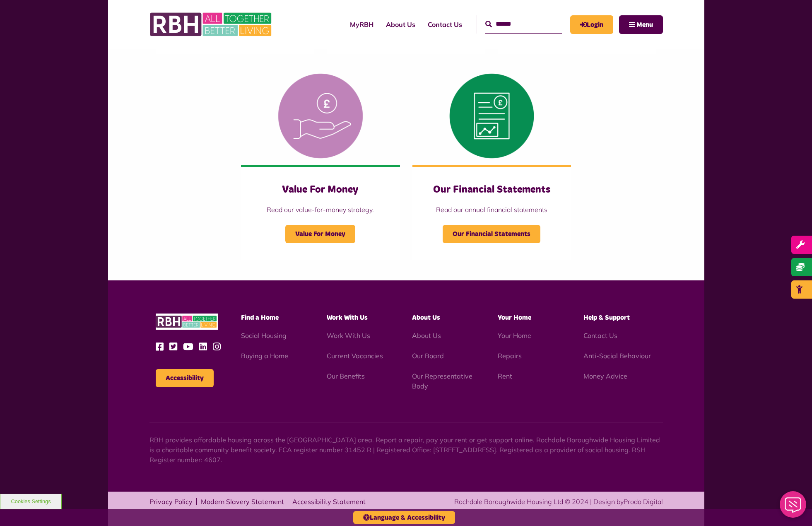  Describe the element at coordinates (515, 318) in the screenshot. I see `span: Your Home` at that location.